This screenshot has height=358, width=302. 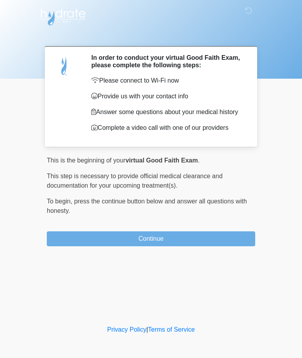 I want to click on span: This step is necessary to provide official medical clearance and documentation for your upcoming ..., so click(x=135, y=181).